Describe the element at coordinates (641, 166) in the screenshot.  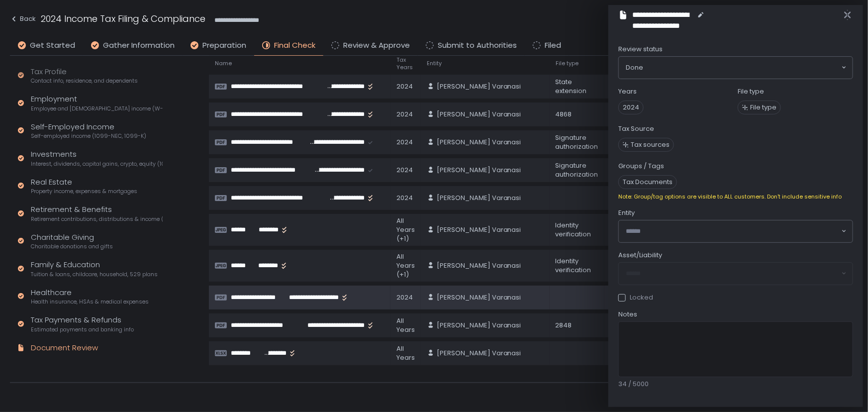
I see `label: Groups / Tags` at that location.